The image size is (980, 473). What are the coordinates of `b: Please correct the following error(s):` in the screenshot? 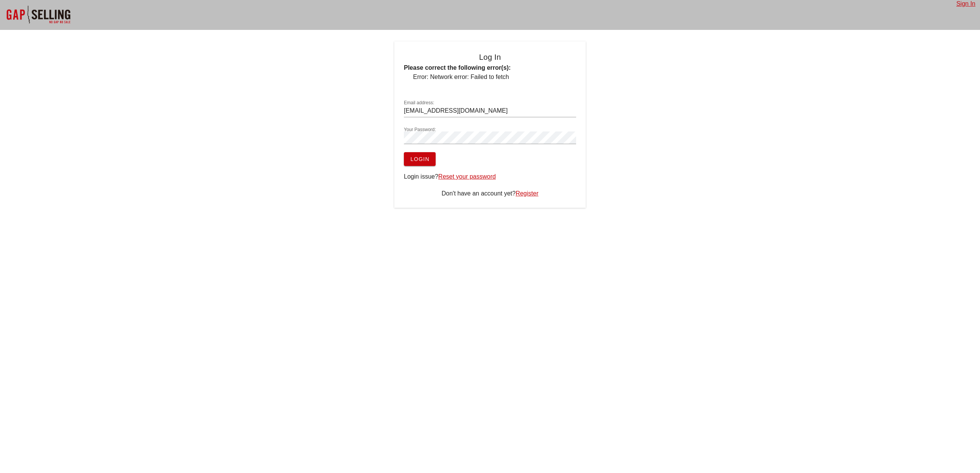 It's located at (457, 68).